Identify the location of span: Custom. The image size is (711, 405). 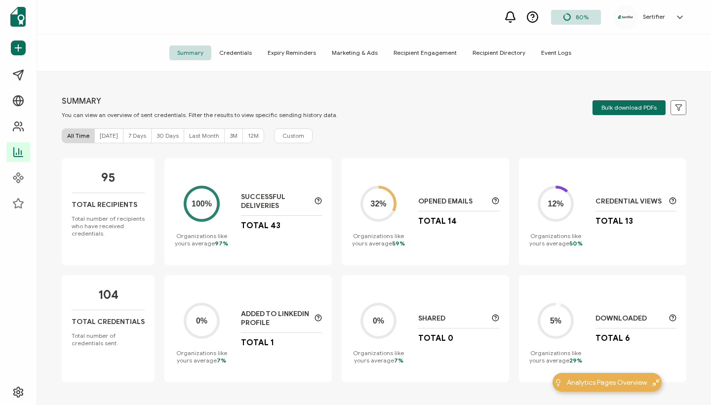
(293, 136).